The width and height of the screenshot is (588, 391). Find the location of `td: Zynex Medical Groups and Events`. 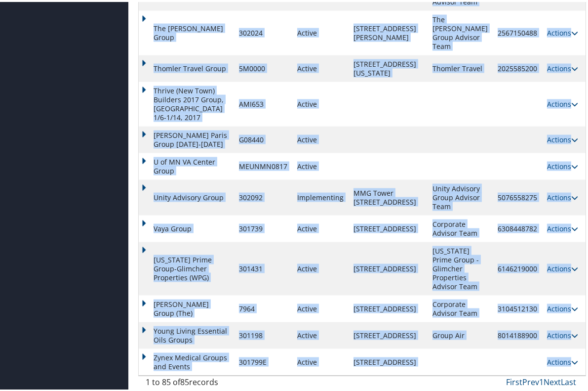

td: Zynex Medical Groups and Events is located at coordinates (186, 360).